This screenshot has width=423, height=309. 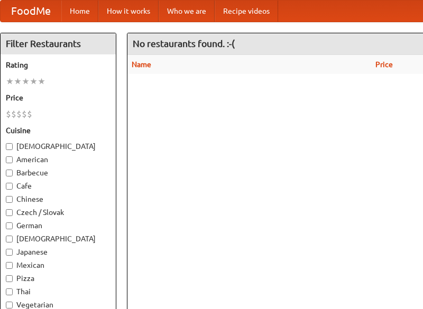 What do you see at coordinates (31, 11) in the screenshot?
I see `a: FoodMe` at bounding box center [31, 11].